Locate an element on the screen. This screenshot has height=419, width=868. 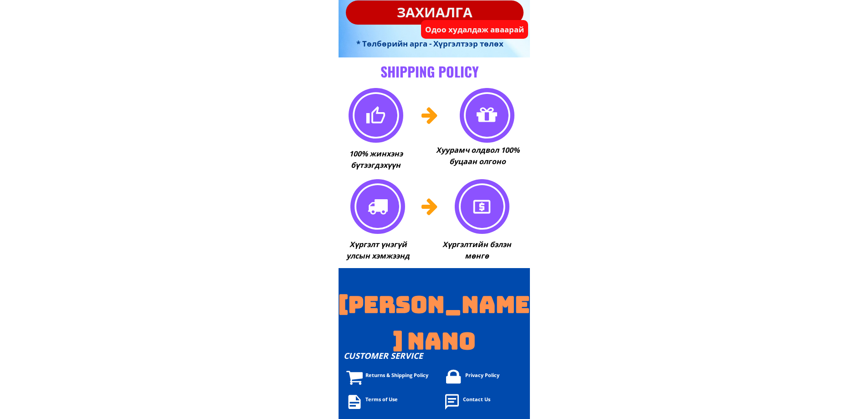
div: Contact Us is located at coordinates (570, 399).